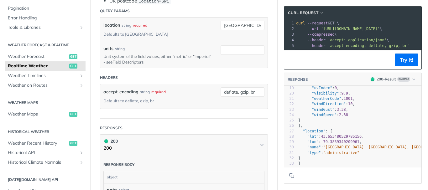 This screenshot has width=428, height=190. What do you see at coordinates (344, 93) in the screenshot?
I see `span: 9.9` at bounding box center [344, 93].